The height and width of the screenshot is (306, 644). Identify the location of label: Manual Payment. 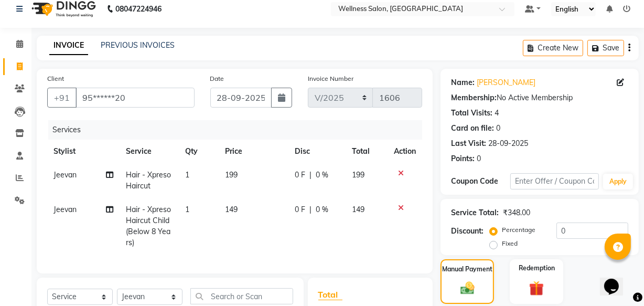
(467, 269).